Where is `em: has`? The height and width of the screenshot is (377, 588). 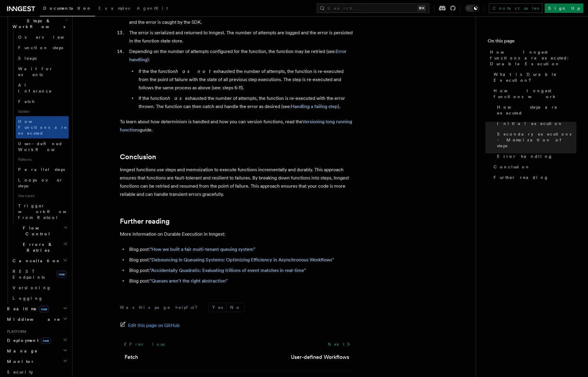 em: has is located at coordinates (176, 98).